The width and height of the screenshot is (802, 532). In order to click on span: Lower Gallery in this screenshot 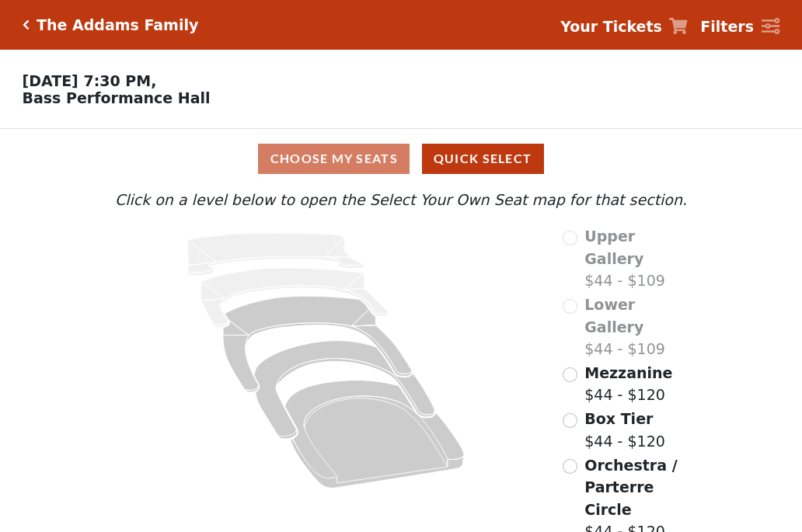, I will do `click(614, 315)`.